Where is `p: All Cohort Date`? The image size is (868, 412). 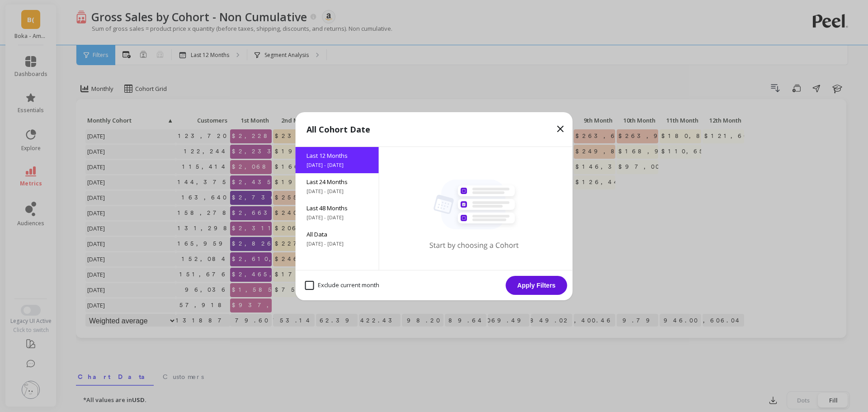
p: All Cohort Date is located at coordinates (338, 130).